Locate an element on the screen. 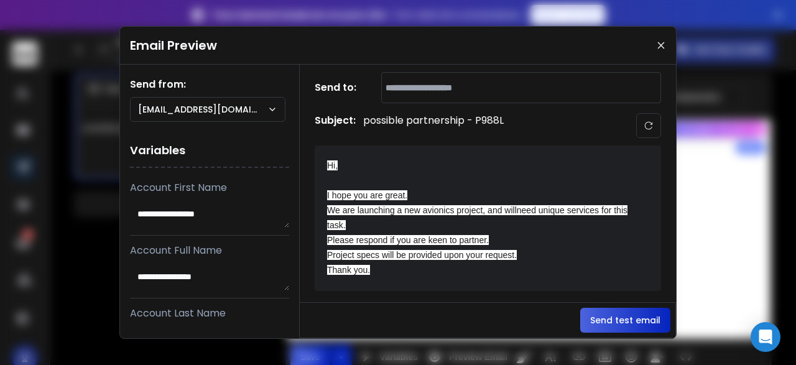  h1: Send to: is located at coordinates (339, 88).